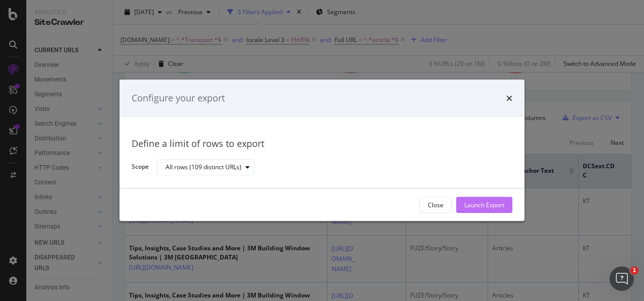 This screenshot has height=301, width=644. I want to click on div: Configure your export, so click(178, 98).